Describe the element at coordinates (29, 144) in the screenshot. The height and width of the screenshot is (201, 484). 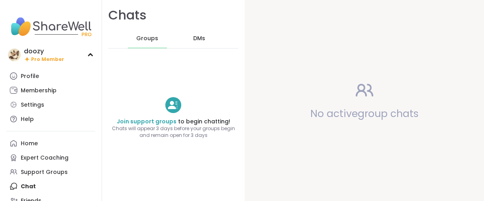
I see `div: Home` at that location.